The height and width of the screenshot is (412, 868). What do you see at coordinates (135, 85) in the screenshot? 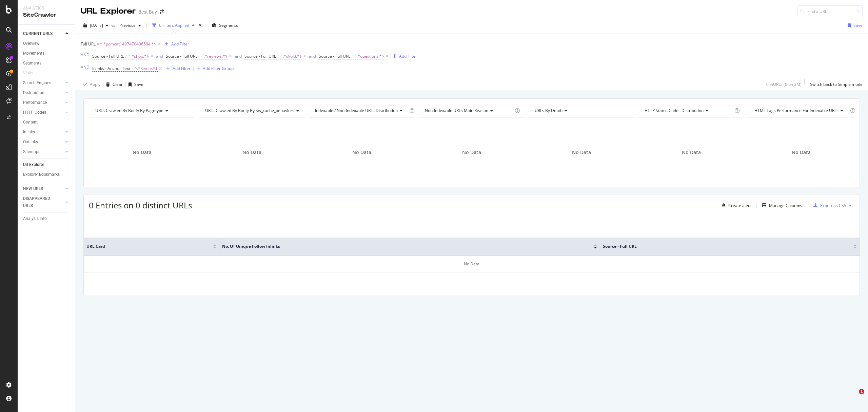
I see `button: Save` at bounding box center [135, 85].